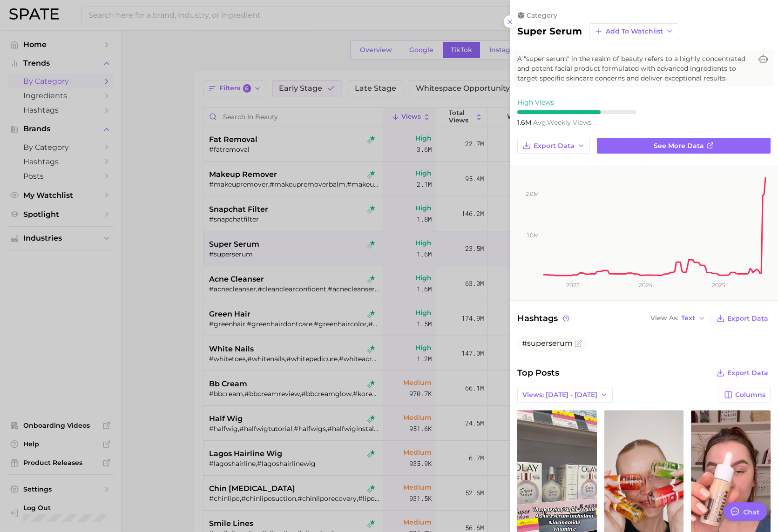 The image size is (778, 532). Describe the element at coordinates (525, 122) in the screenshot. I see `span: 1.6m` at that location.